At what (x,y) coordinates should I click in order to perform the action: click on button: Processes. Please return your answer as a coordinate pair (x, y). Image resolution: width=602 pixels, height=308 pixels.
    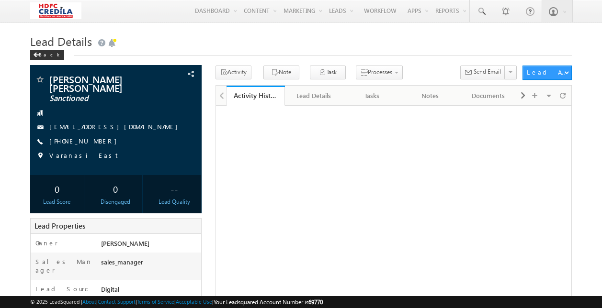
    Looking at the image, I should click on (379, 72).